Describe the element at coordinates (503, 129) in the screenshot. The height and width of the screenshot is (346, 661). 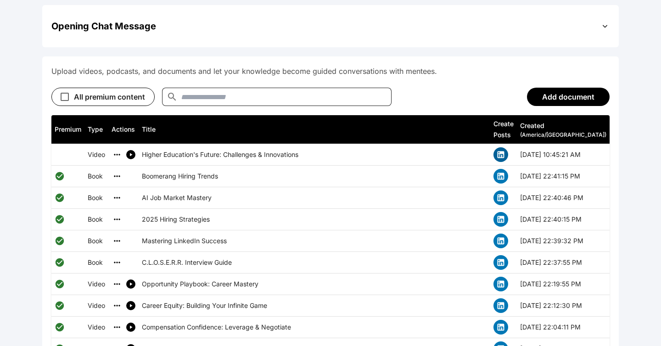
I see `th: Create Posts` at that location.